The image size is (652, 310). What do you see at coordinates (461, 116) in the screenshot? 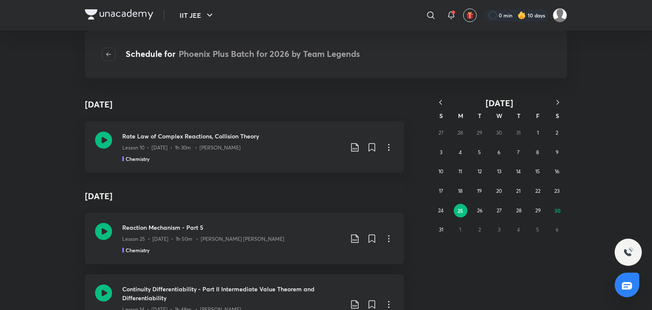
I see `abbr: Monday` at bounding box center [461, 116].